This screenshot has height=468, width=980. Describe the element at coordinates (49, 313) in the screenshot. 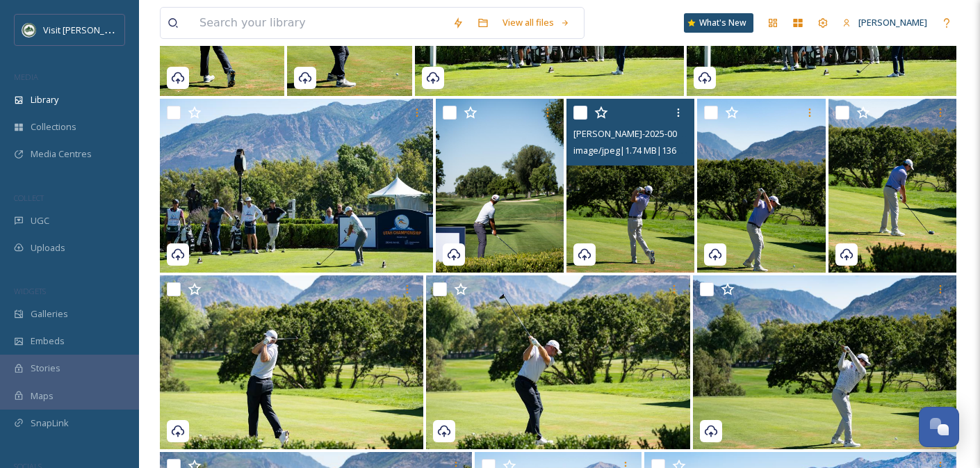

I see `span: Galleries` at that location.